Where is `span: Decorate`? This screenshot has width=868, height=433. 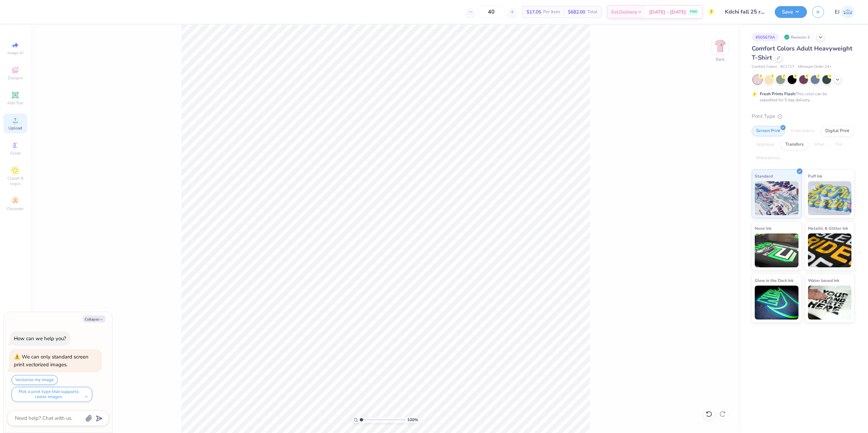
span: Decorate is located at coordinates (15, 208).